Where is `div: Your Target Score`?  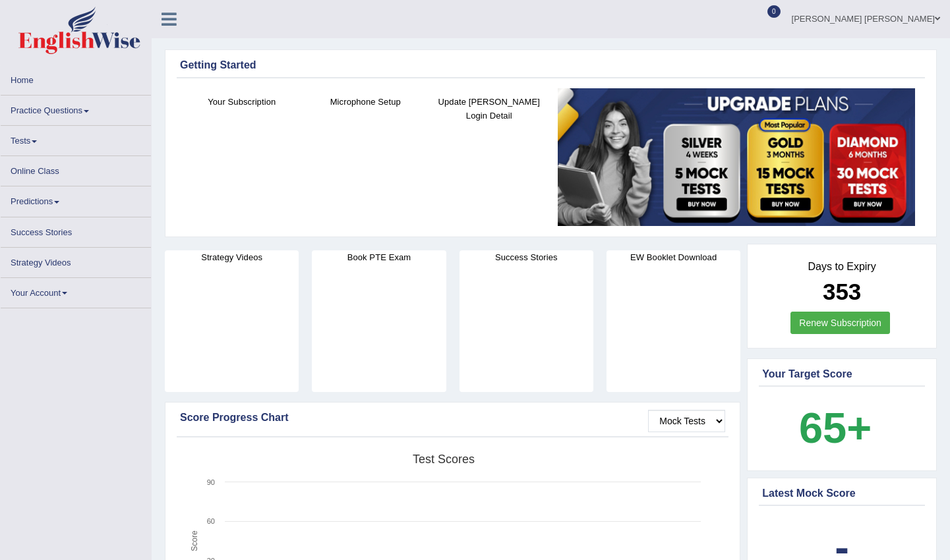 div: Your Target Score is located at coordinates (842, 374).